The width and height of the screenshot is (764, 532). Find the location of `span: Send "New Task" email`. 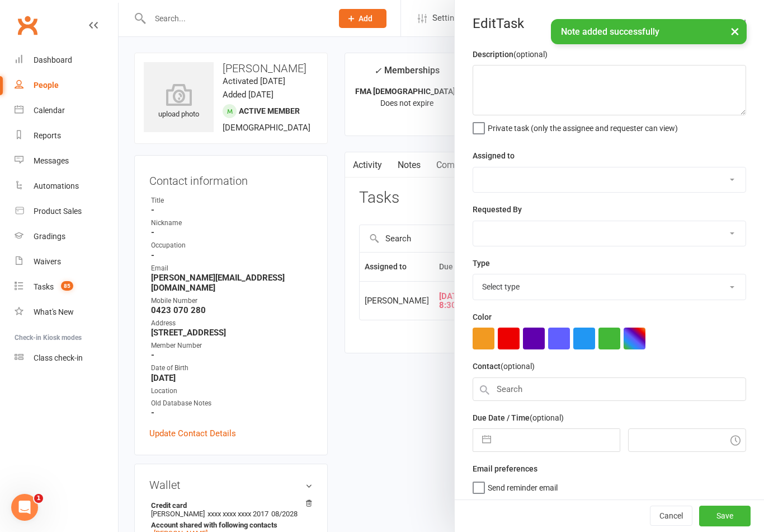

span: Send "New Task" email is located at coordinates (527, 503).